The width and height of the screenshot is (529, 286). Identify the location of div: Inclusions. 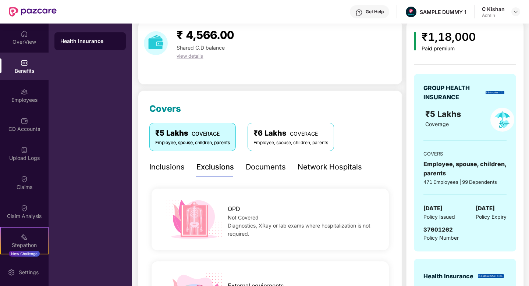
(167, 167).